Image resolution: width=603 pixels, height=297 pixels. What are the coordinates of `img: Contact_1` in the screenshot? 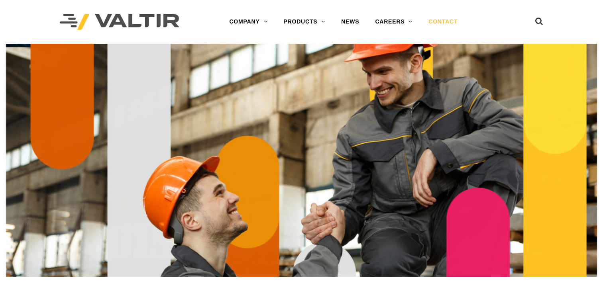 It's located at (301, 160).